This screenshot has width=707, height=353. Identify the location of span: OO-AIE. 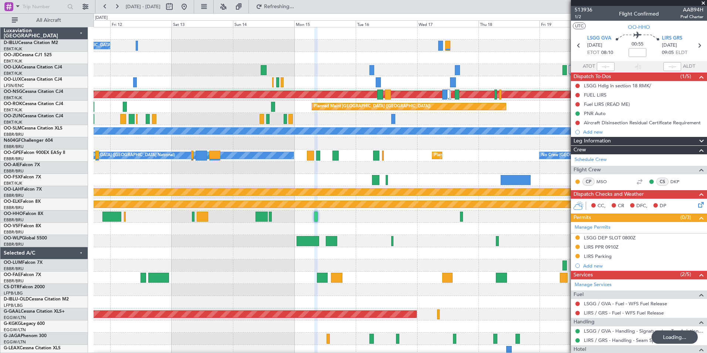
(11, 165).